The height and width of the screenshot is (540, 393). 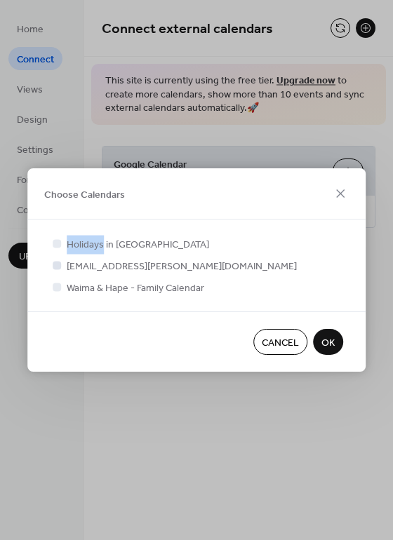 I want to click on button: Cancel, so click(x=280, y=341).